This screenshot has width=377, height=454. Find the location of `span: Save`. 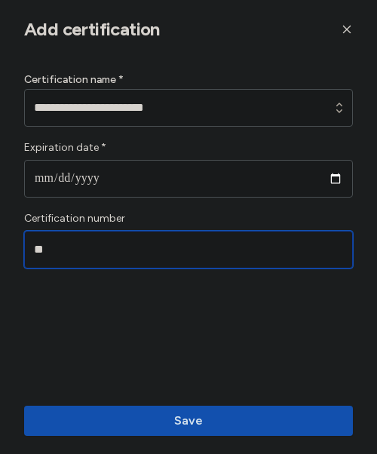

span: Save is located at coordinates (189, 421).